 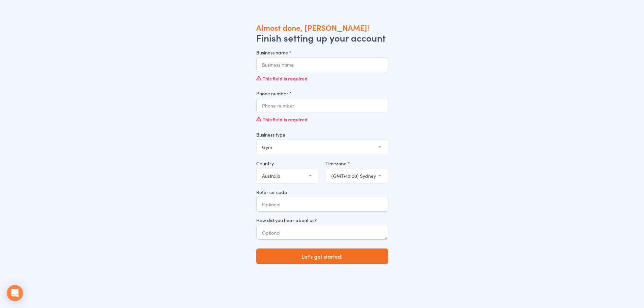 What do you see at coordinates (322, 220) in the screenshot?
I see `label: How did you hear about us?` at bounding box center [322, 220].